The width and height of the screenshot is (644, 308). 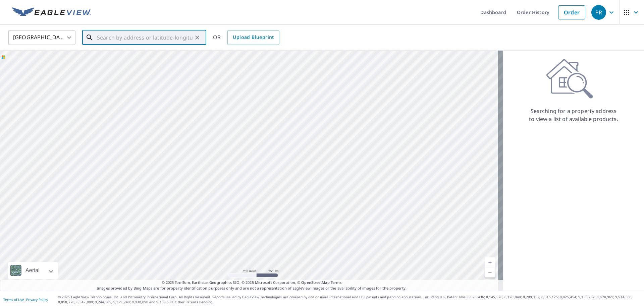 What do you see at coordinates (197, 38) in the screenshot?
I see `button: Clear` at bounding box center [197, 38].